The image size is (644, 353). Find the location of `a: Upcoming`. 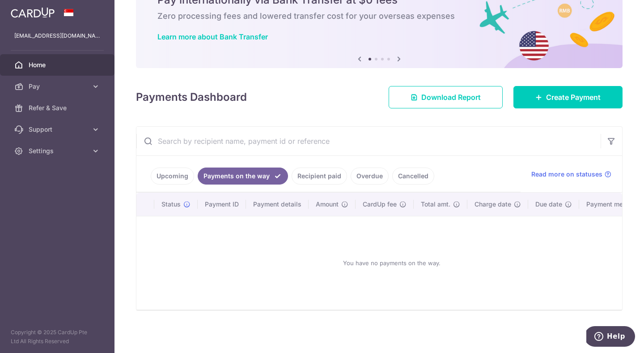

a: Upcoming is located at coordinates (172, 176).